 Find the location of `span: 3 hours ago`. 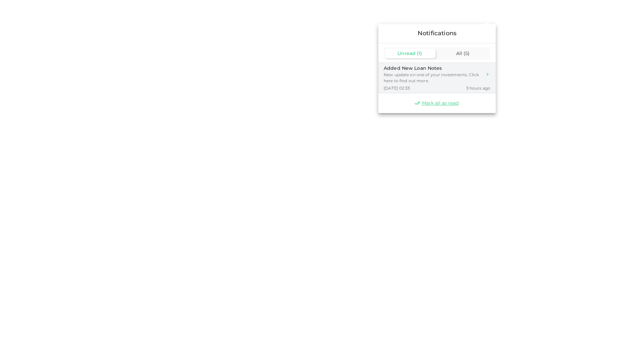

span: 3 hours ago is located at coordinates (478, 88).